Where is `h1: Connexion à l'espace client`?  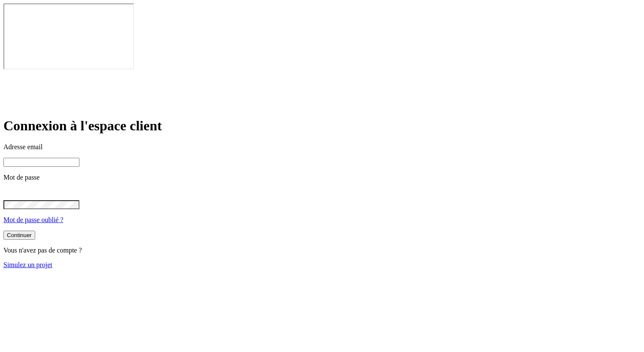
h1: Connexion à l'espace client is located at coordinates (322, 126).